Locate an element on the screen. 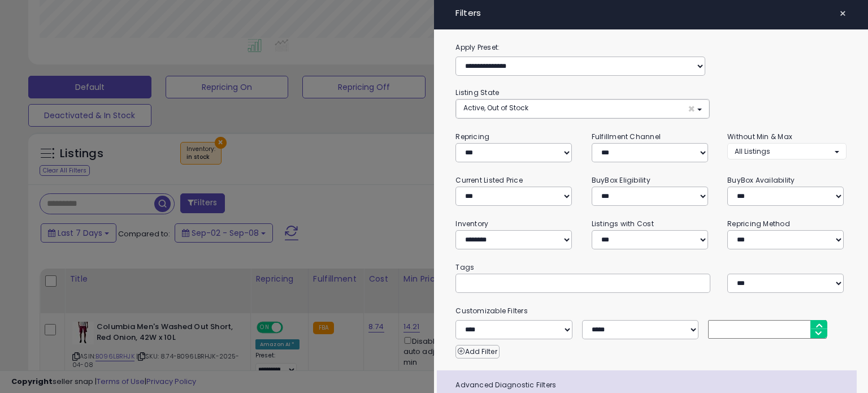 The image size is (868, 393). small: Listing State is located at coordinates (477, 92).